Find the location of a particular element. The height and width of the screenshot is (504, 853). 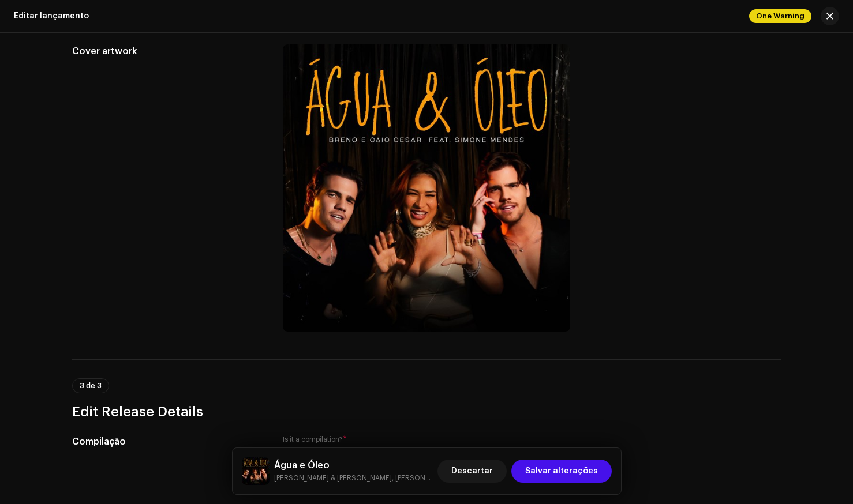

button: Descartar is located at coordinates (472, 471).